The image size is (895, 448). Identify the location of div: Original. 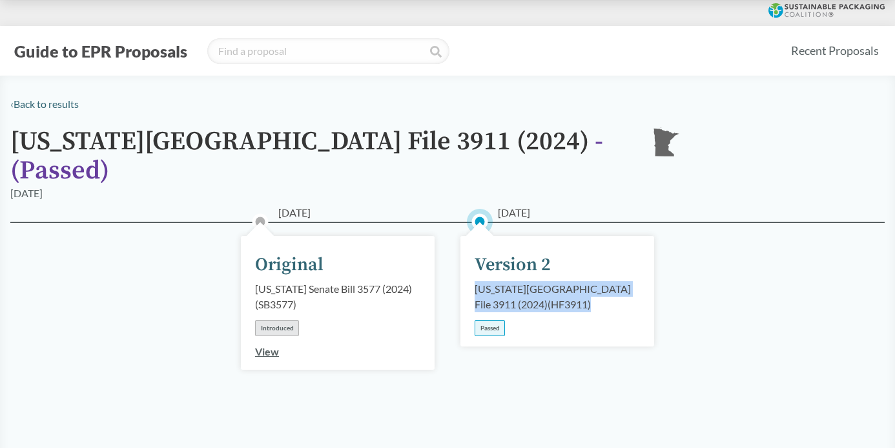
(289, 265).